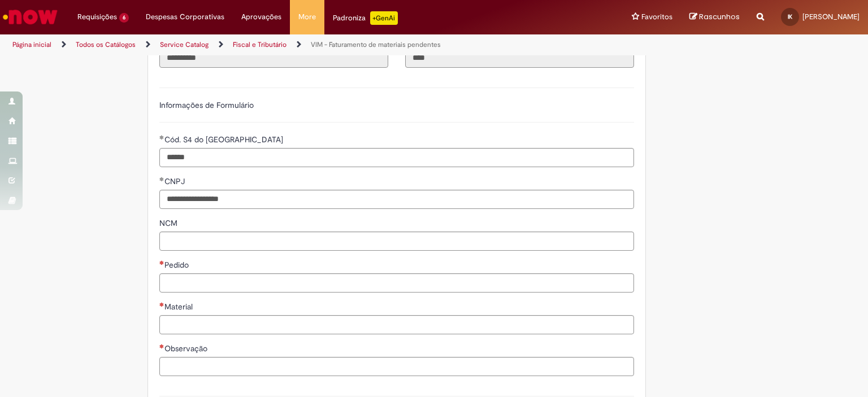 Image resolution: width=868 pixels, height=397 pixels. Describe the element at coordinates (397, 366) in the screenshot. I see `input: Observação` at that location.